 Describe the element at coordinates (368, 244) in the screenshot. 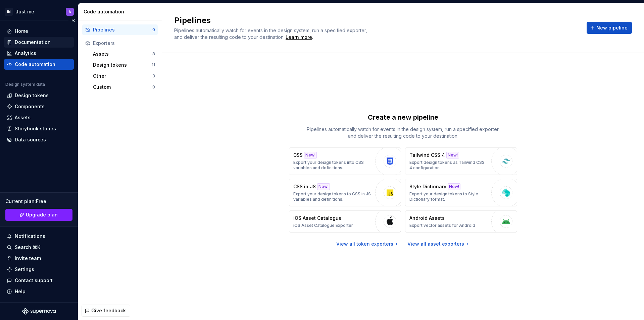

I see `a: View all token exporters` at that location.